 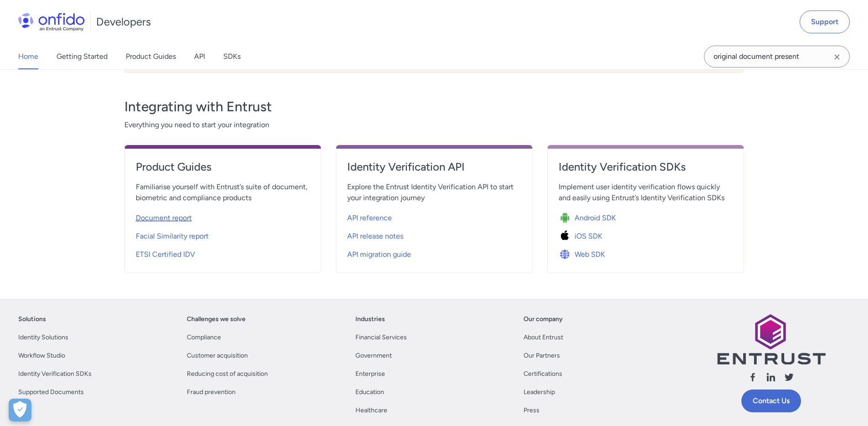 What do you see at coordinates (543, 319) in the screenshot?
I see `a: Our company` at bounding box center [543, 319].